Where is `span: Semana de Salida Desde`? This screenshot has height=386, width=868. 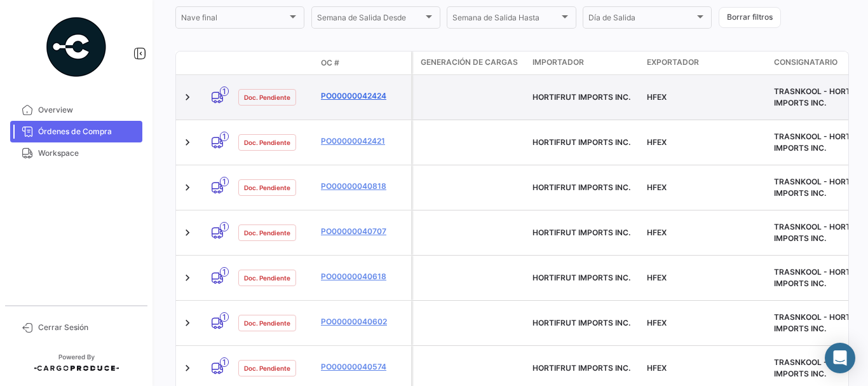
span: Semana de Salida Desde is located at coordinates (369, 20).